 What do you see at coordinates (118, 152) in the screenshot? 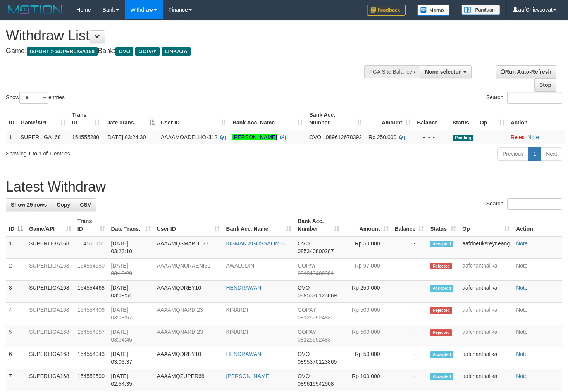
I see `div: Showing 1 to 1 of 1 entries` at bounding box center [118, 152].